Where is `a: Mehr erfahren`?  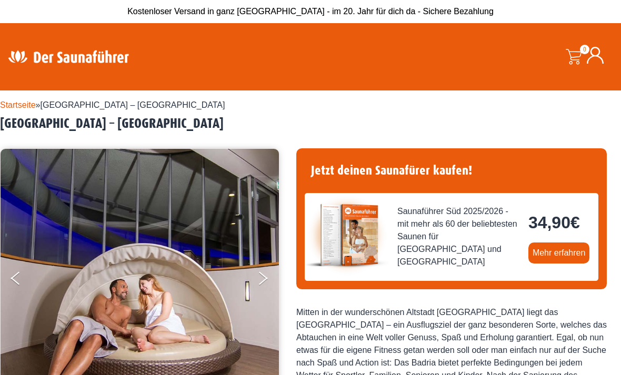 a: Mehr erfahren is located at coordinates (559, 253).